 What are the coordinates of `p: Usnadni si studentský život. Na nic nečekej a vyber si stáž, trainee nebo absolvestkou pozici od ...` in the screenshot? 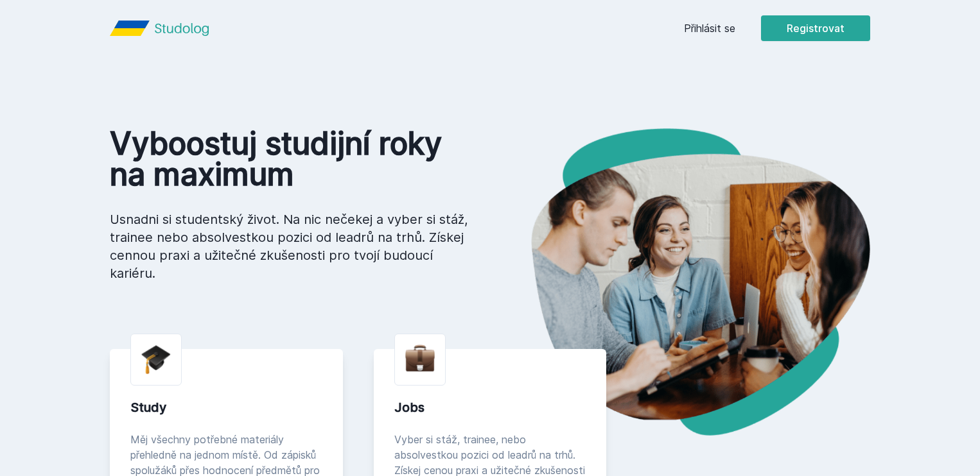 It's located at (290, 247).